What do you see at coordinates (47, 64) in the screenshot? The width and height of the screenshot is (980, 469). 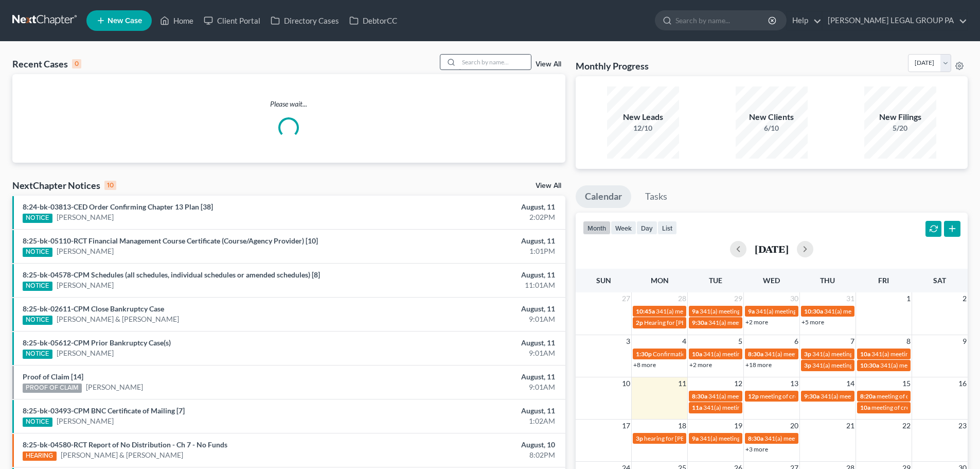 I see `div: Recent Cases` at bounding box center [47, 64].